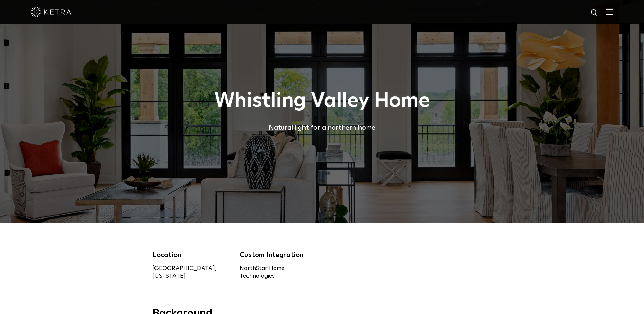  What do you see at coordinates (322, 128) in the screenshot?
I see `div: Natural light for a northern home` at bounding box center [322, 128].